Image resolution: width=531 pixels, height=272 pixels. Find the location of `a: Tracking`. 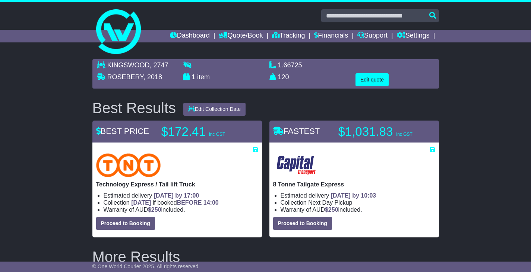

a: Tracking is located at coordinates (288, 36).